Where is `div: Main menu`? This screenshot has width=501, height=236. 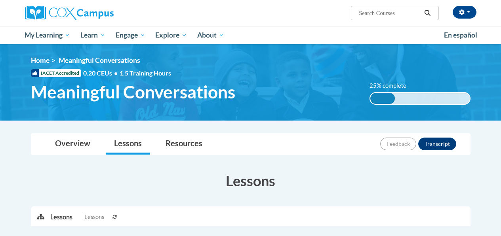
div: Main menu is located at coordinates (250, 35).